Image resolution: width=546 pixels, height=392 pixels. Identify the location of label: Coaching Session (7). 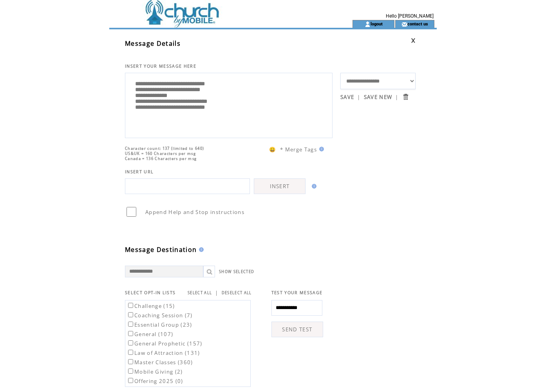
(160, 316).